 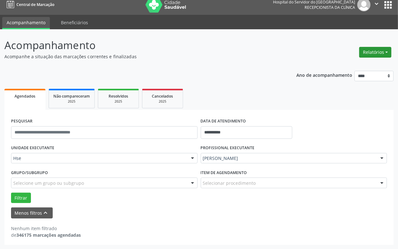 What do you see at coordinates (223, 121) in the screenshot?
I see `label: DATA DE ATENDIMENTO` at bounding box center [223, 121].